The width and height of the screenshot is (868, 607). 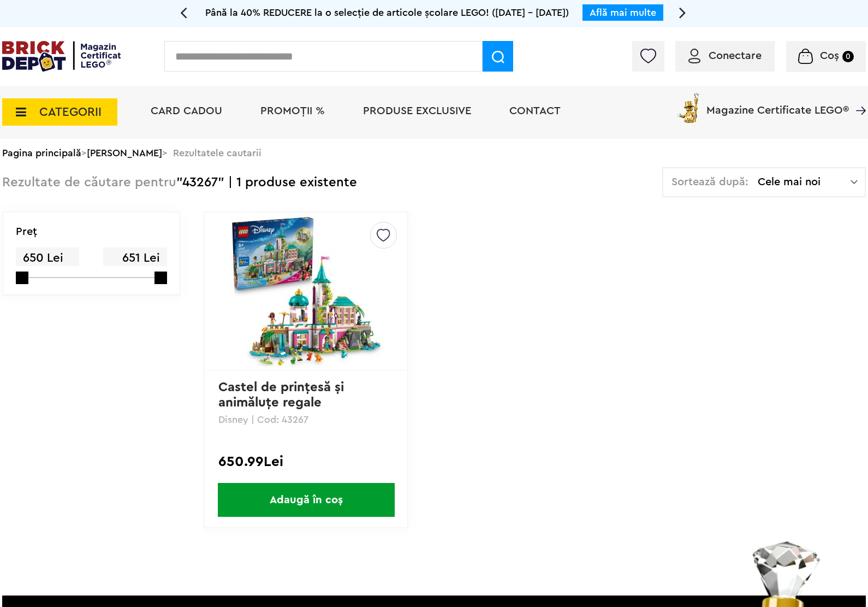 I want to click on a: PROMOȚII %, so click(x=293, y=111).